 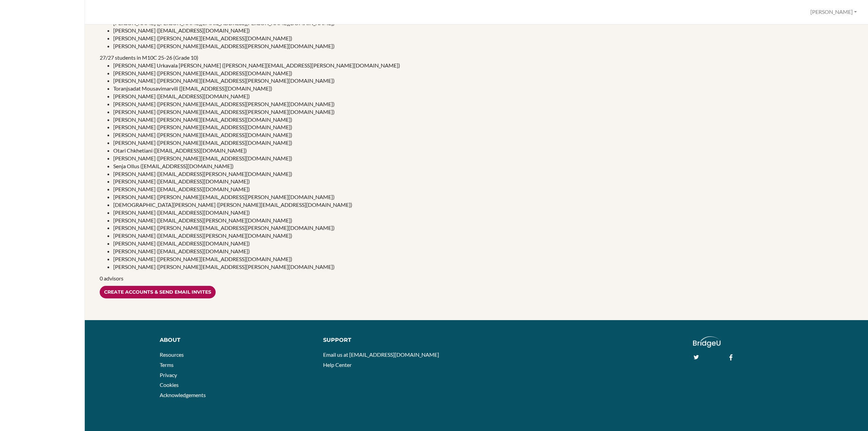 What do you see at coordinates (707, 342) in the screenshot?
I see `img: logo_white@2x-f4f0deed5e89b7ecb1c2cc34c3e3d731f90f0f143d5ea2071677605dd97b5244.png` at bounding box center [707, 342].